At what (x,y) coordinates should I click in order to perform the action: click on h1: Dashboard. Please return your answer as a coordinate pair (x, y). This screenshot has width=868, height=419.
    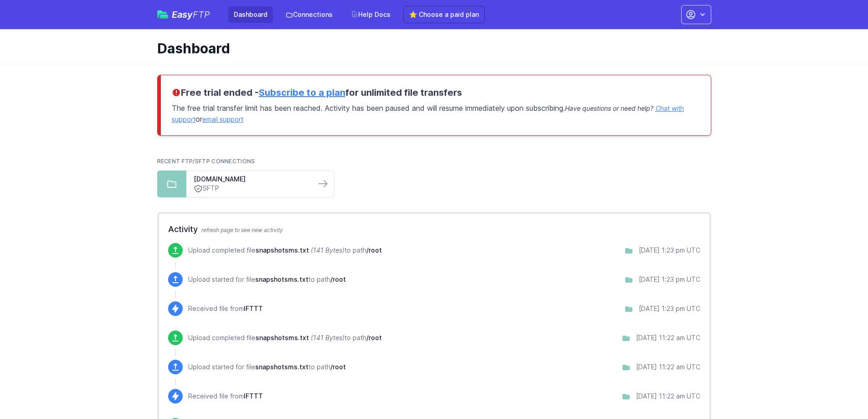
    Looking at the image, I should click on (431, 48).